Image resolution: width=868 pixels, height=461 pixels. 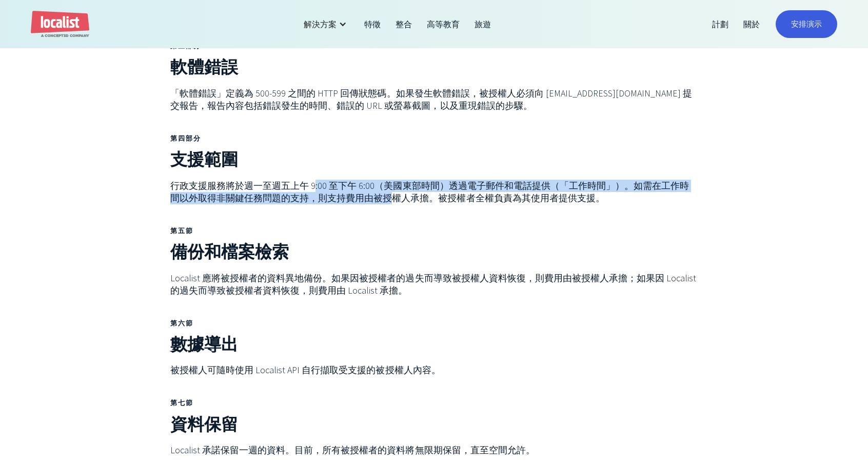 I want to click on a: 特徵, so click(x=372, y=24).